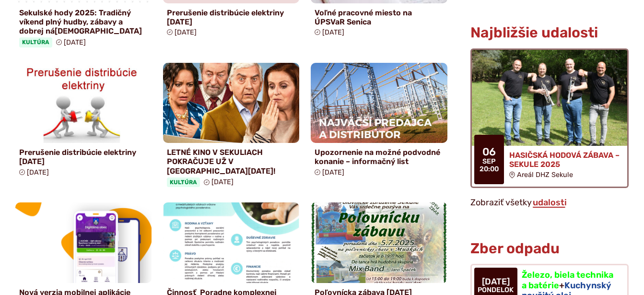 The image size is (644, 295). What do you see at coordinates (495, 290) in the screenshot?
I see `span: pondelok` at bounding box center [495, 290].